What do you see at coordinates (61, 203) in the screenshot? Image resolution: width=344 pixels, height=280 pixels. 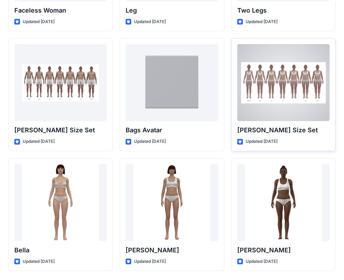 I see `a: Bella` at bounding box center [61, 203].